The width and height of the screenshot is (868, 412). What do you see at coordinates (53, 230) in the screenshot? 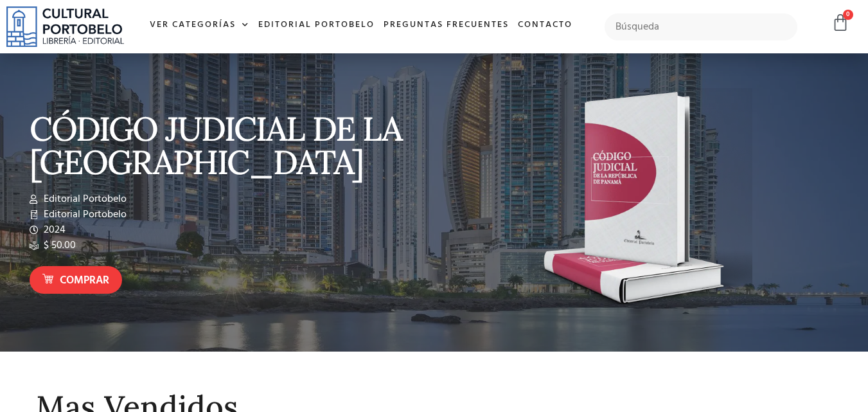
I see `span: 2024` at bounding box center [53, 230].